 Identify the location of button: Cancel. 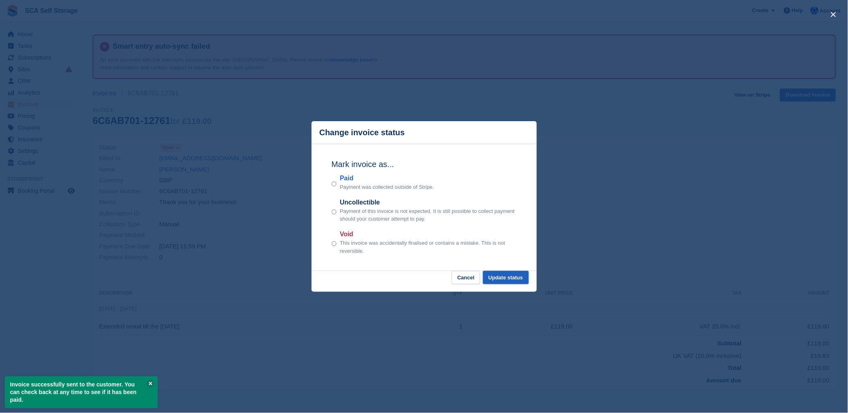
(466, 277).